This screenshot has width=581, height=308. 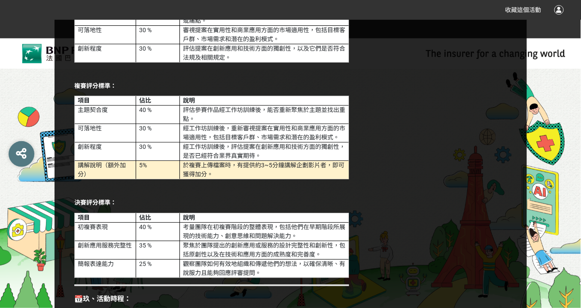 I want to click on strong: 複賽評分標準：, so click(x=95, y=86).